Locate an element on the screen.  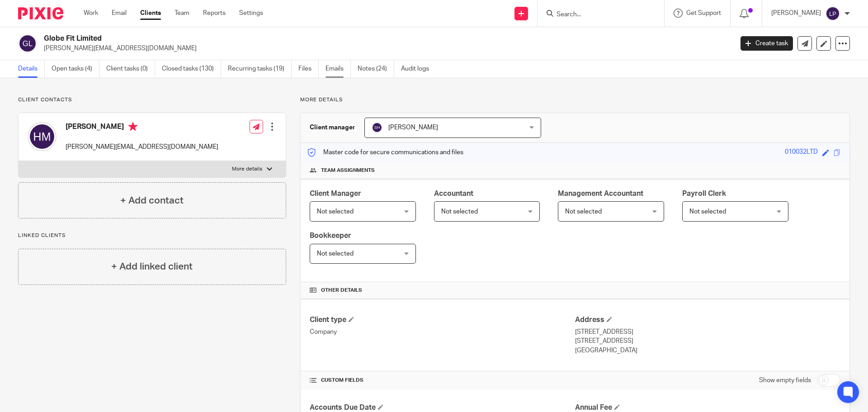
a: Work is located at coordinates (91, 13).